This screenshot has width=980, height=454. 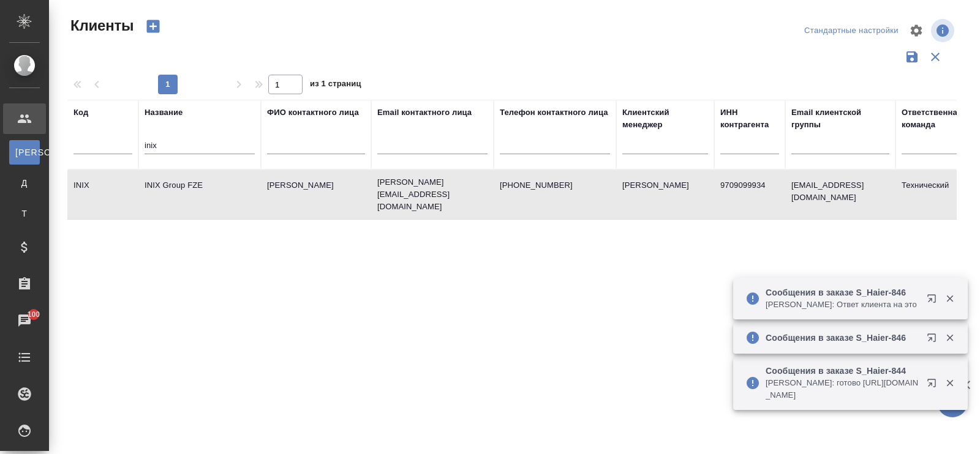 I want to click on button: Сохранить фильтры, so click(x=912, y=57).